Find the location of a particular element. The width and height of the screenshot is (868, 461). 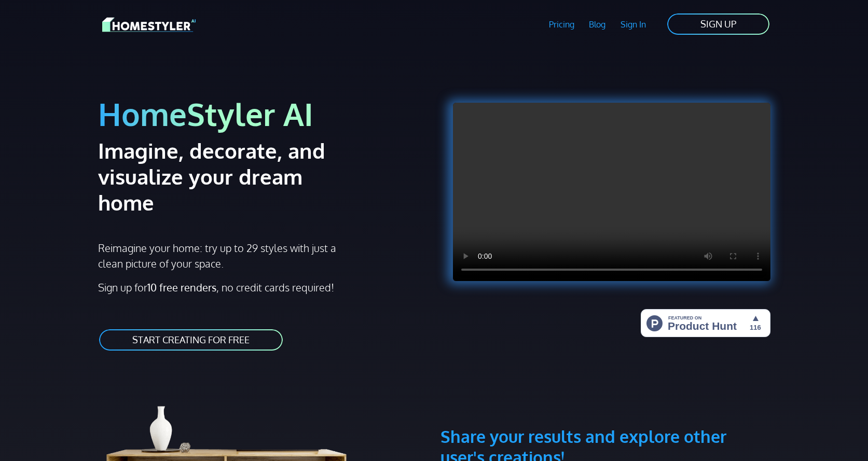

a: Sign In is located at coordinates (634, 24).